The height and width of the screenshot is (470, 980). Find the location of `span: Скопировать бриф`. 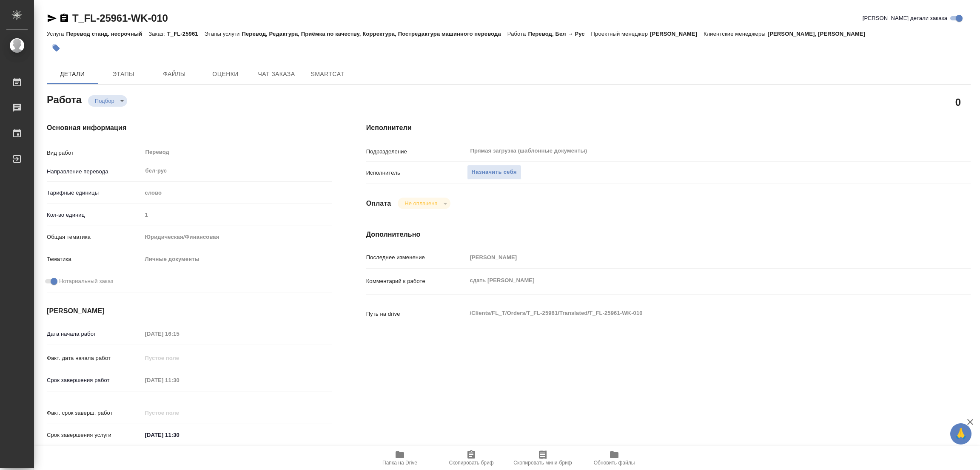

span: Скопировать бриф is located at coordinates (471, 463).